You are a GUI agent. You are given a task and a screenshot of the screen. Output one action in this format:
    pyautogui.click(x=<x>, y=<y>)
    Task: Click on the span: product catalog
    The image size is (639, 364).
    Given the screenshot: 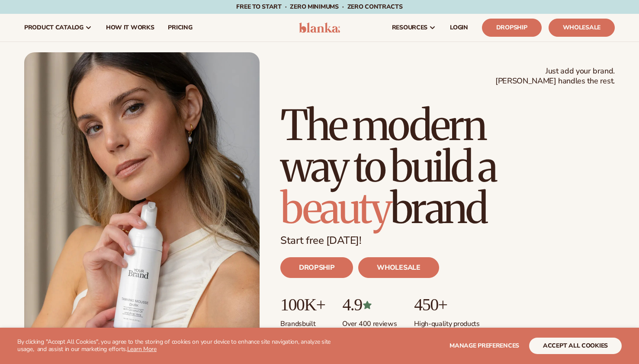 What is the action you would take?
    pyautogui.click(x=54, y=28)
    